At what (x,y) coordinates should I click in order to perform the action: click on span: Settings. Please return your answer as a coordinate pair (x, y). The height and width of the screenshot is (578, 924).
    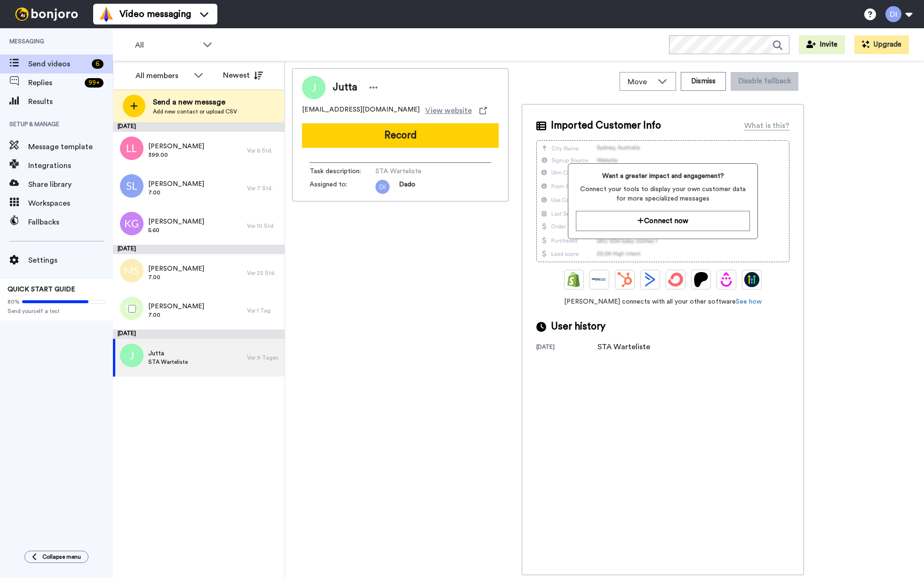
    Looking at the image, I should click on (70, 261).